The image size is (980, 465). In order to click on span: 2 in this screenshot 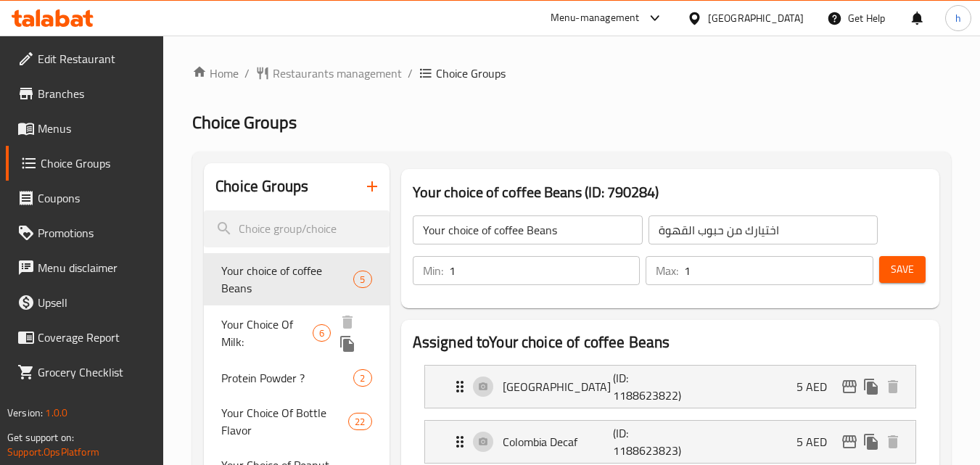, I will do `click(362, 378)`.